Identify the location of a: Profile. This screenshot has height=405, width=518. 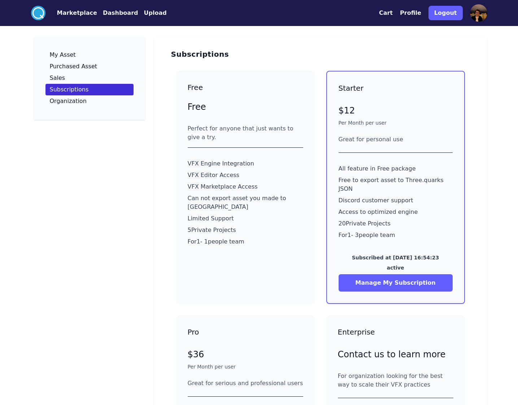
(410, 13).